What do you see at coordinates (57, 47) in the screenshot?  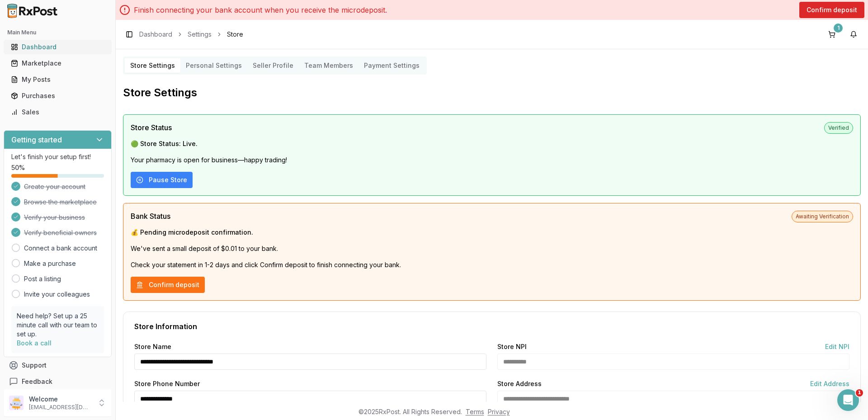 I see `div: Dashboard` at bounding box center [57, 47].